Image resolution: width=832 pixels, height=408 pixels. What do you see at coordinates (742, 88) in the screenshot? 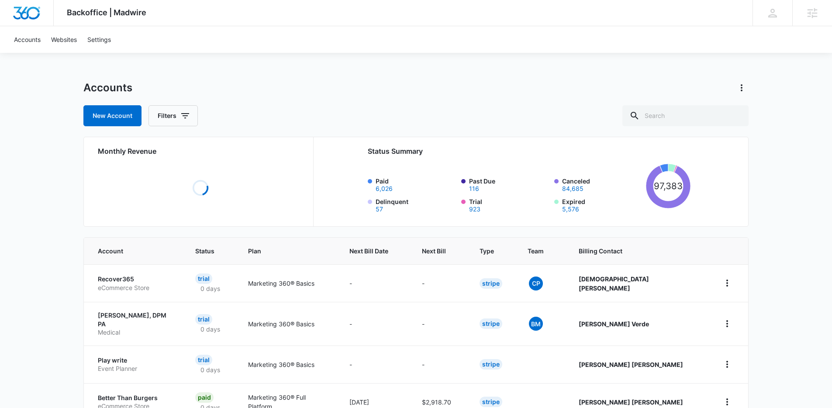
I see `button: Actions` at bounding box center [742, 88].